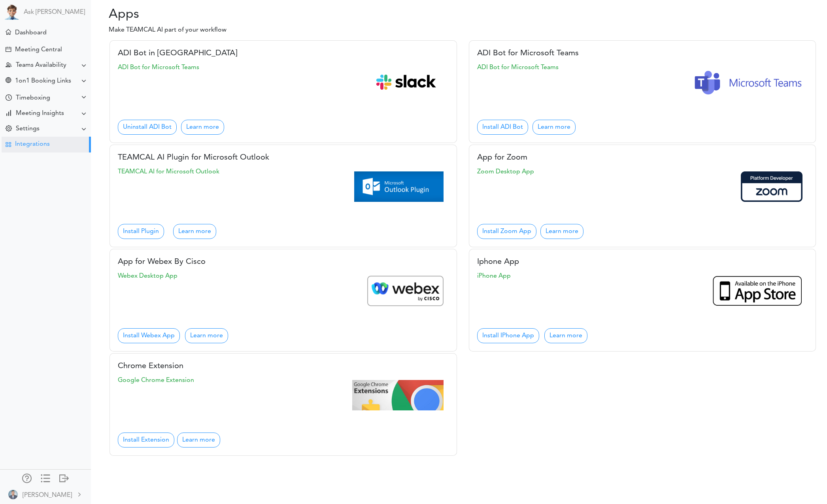 Image resolution: width=827 pixels, height=504 pixels. Describe the element at coordinates (508, 336) in the screenshot. I see `a: Install IPhone App` at that location.